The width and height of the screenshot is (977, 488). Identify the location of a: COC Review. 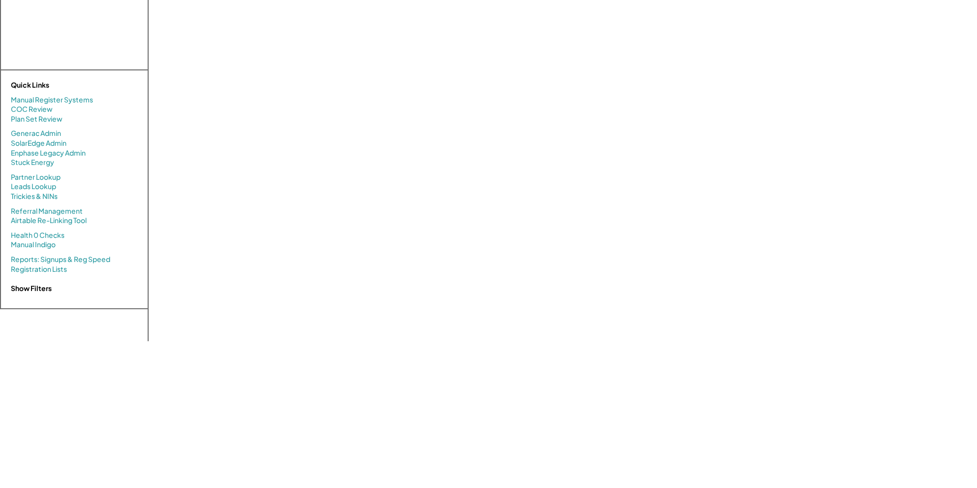
(32, 109).